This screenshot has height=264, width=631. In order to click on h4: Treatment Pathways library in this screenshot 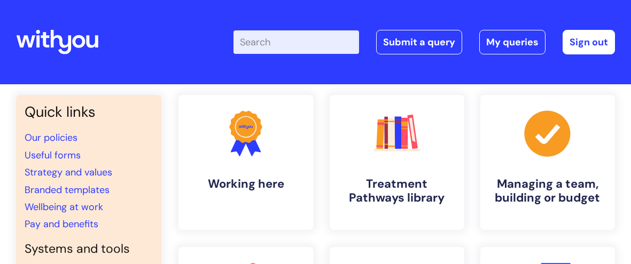, I will do `click(397, 191)`.